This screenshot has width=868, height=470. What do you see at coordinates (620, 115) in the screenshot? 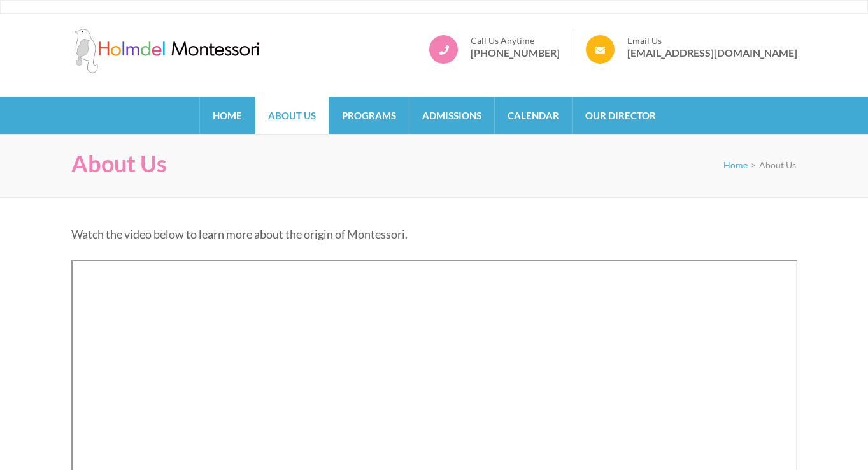
I see `a: Our Director` at bounding box center [620, 115].